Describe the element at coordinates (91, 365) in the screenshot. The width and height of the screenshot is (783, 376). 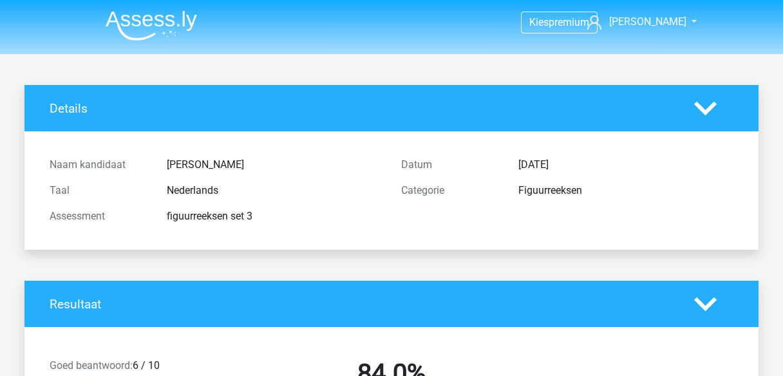
I see `span: Goed beantwoord:` at that location.